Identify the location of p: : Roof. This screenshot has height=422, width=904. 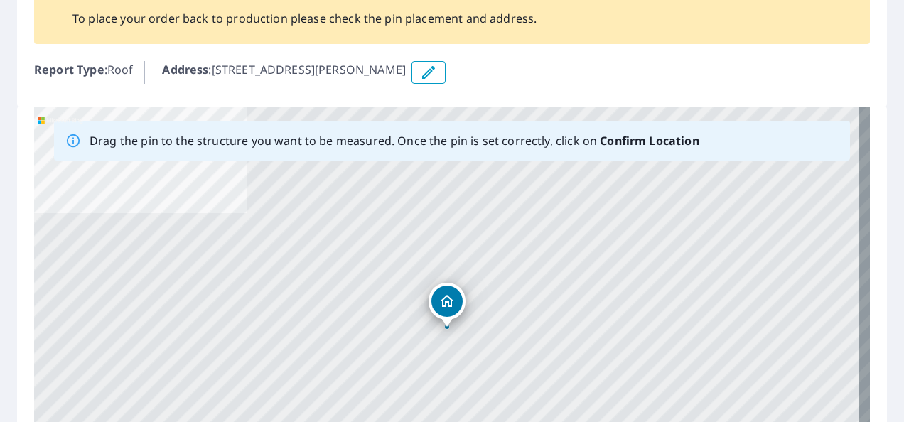
(83, 72).